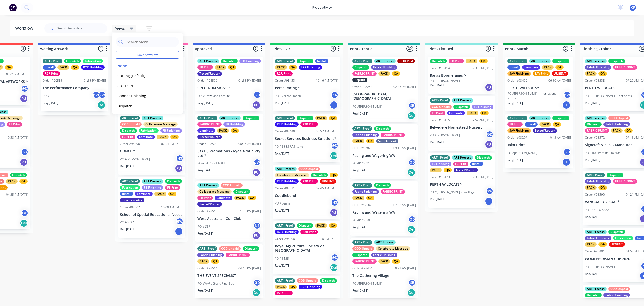 Image resolution: width=644 pixels, height=306 pixels. What do you see at coordinates (539, 88) in the screenshot?
I see `p: PERTH WILDCATS^` at bounding box center [539, 88].